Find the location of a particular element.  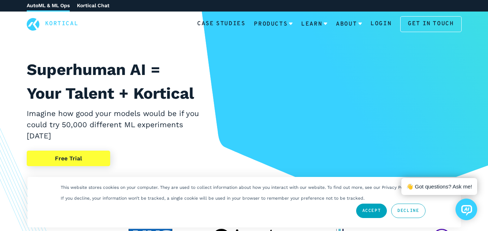

a: Free Trial is located at coordinates (68, 159).